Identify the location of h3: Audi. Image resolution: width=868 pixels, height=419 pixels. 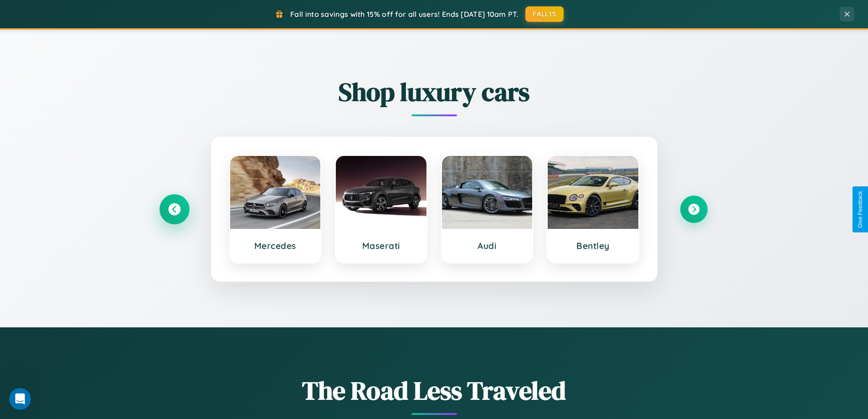
(487, 246).